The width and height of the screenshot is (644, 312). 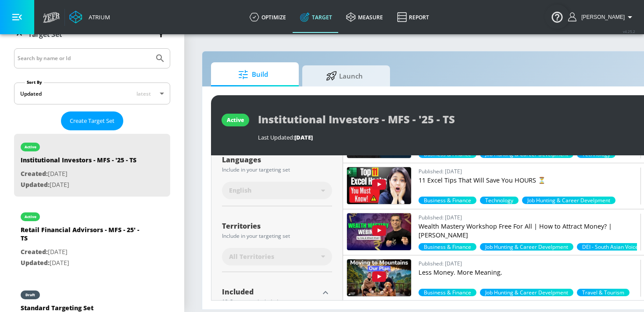 What do you see at coordinates (253, 75) in the screenshot?
I see `span: Build` at bounding box center [253, 75].